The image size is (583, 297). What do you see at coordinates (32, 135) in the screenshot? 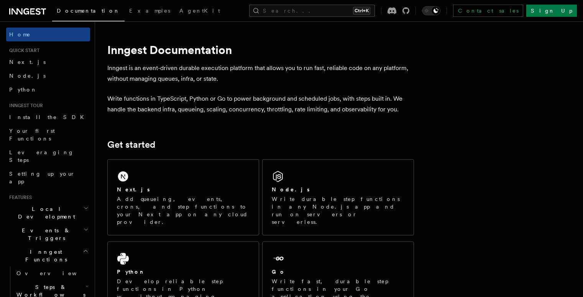
I see `span: Your first Functions` at bounding box center [32, 135].